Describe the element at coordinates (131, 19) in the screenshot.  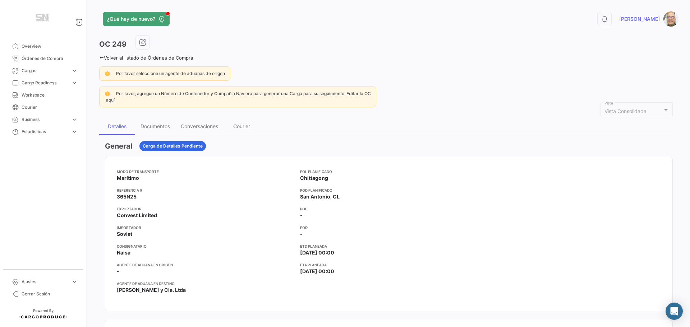
I see `span: ¿Qué hay de nuevo?` at that location.